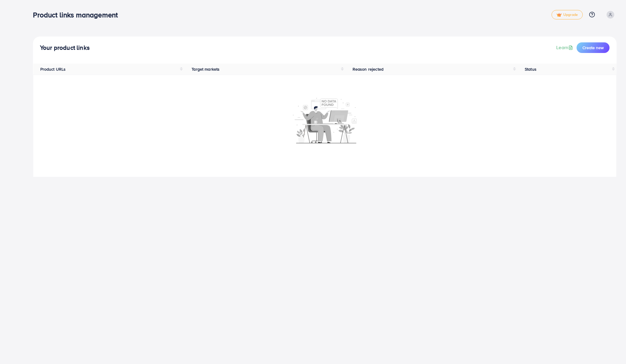  What do you see at coordinates (65, 48) in the screenshot?
I see `h4: Your product links` at bounding box center [65, 48].